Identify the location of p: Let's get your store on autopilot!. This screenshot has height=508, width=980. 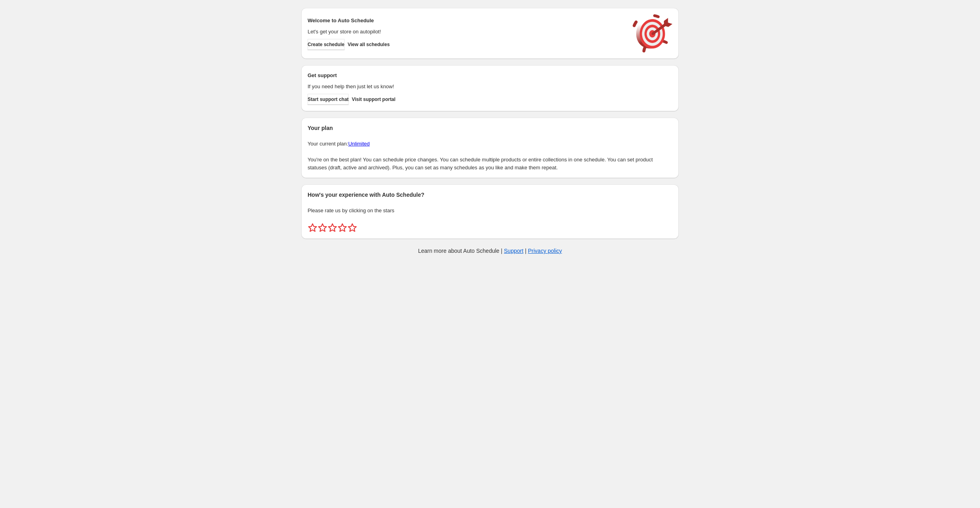
(466, 32).